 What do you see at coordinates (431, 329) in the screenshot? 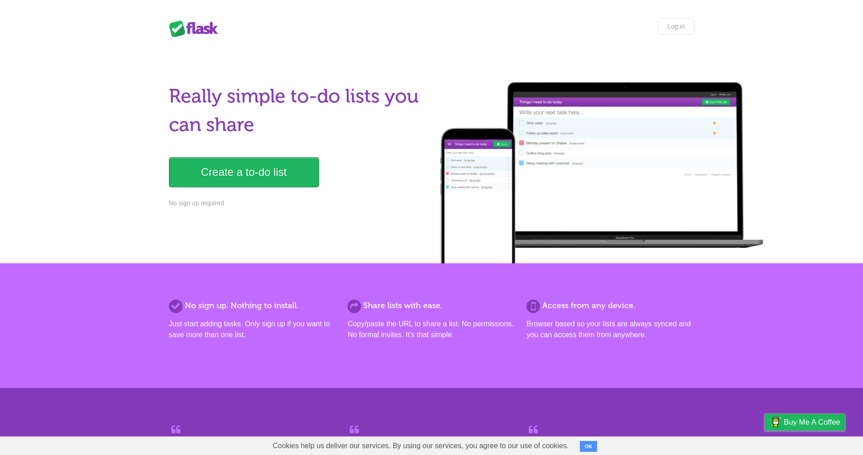
I see `p: Copy/paste the URL to share a list. No permissions. No formal invites. It's that simple.` at bounding box center [431, 329].